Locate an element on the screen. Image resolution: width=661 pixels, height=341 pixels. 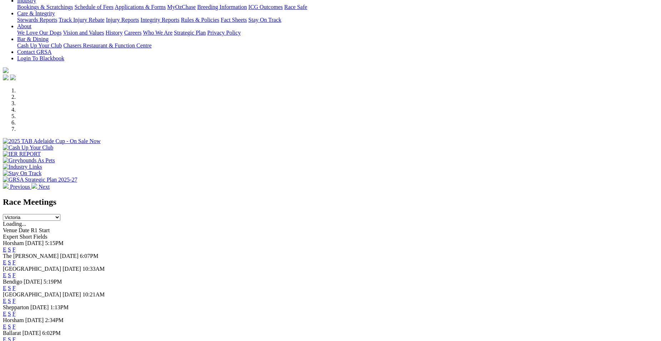
a: Schedule of Fees is located at coordinates (94, 7).